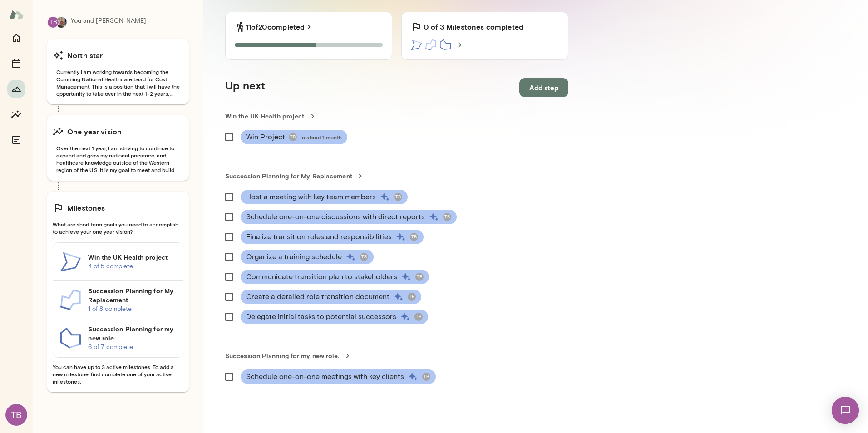 This screenshot has height=433, width=868. What do you see at coordinates (131, 267) in the screenshot?
I see `p: 4 of 5 complete` at bounding box center [131, 267].